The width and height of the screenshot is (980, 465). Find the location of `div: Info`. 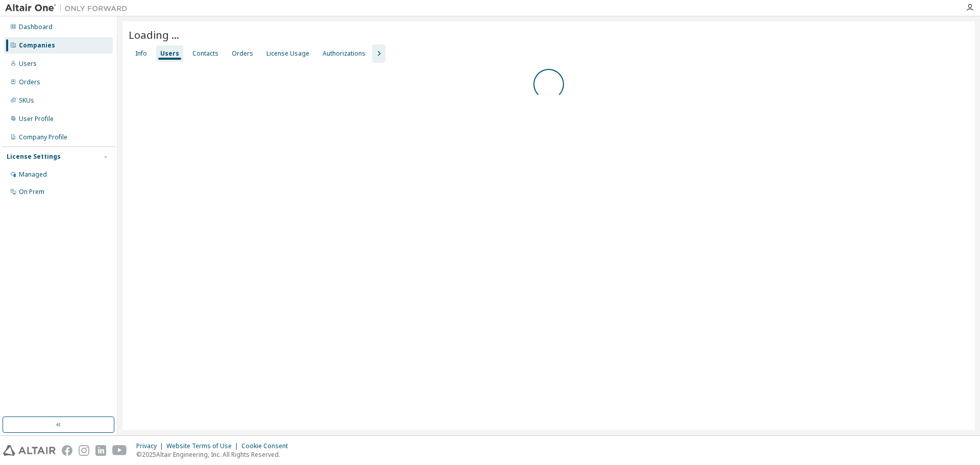

div: Info is located at coordinates (141, 53).